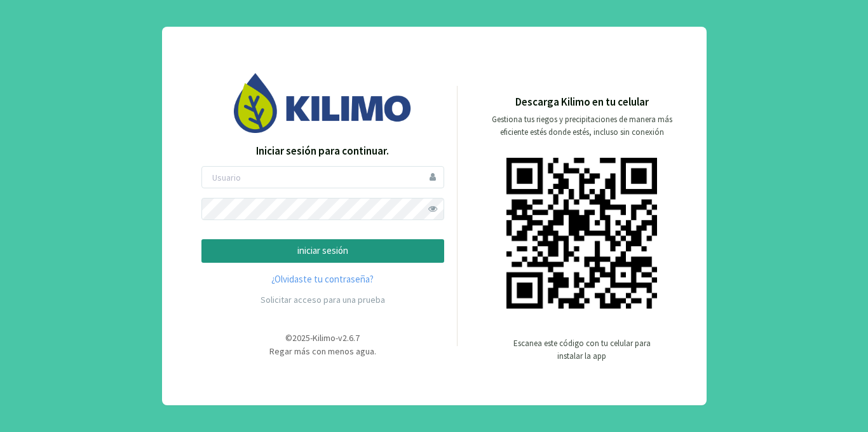 The width and height of the screenshot is (868, 432). What do you see at coordinates (583, 350) in the screenshot?
I see `p: Escanea este código con tu celular para instalar la app` at bounding box center [583, 350].